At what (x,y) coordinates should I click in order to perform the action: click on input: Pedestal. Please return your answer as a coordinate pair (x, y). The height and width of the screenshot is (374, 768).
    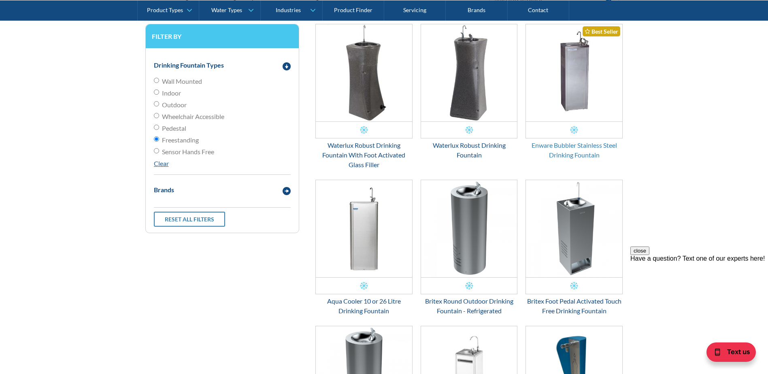
    Looking at the image, I should click on (156, 127).